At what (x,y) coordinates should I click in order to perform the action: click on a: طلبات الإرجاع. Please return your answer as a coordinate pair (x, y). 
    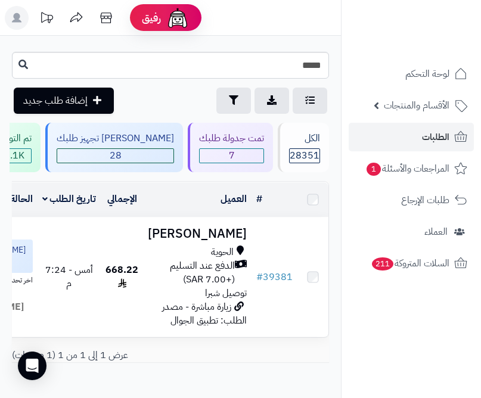
    Looking at the image, I should click on (411, 200).